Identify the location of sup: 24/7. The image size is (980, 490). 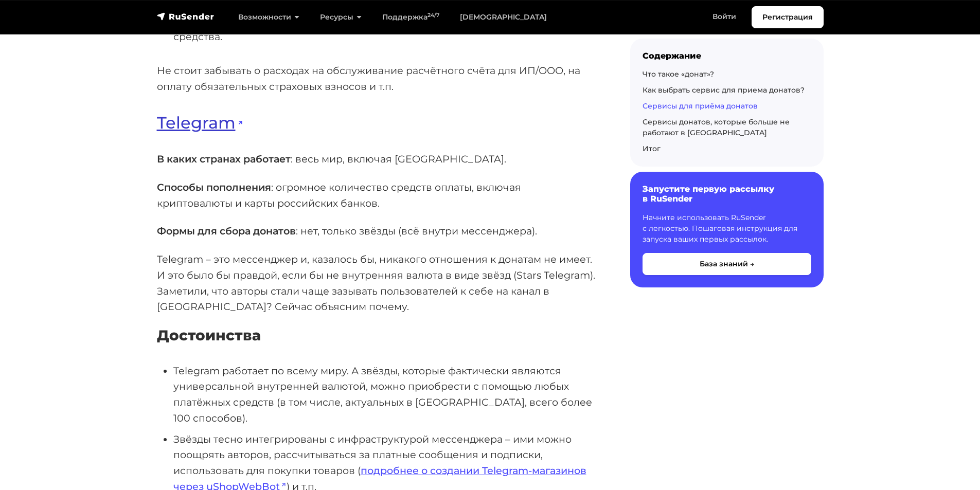
(433, 15).